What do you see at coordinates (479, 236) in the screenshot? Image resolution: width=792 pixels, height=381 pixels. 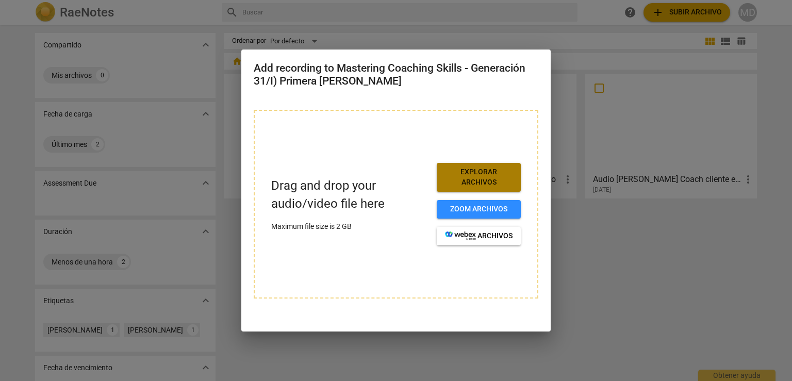 I see `button: archivos` at bounding box center [479, 236].